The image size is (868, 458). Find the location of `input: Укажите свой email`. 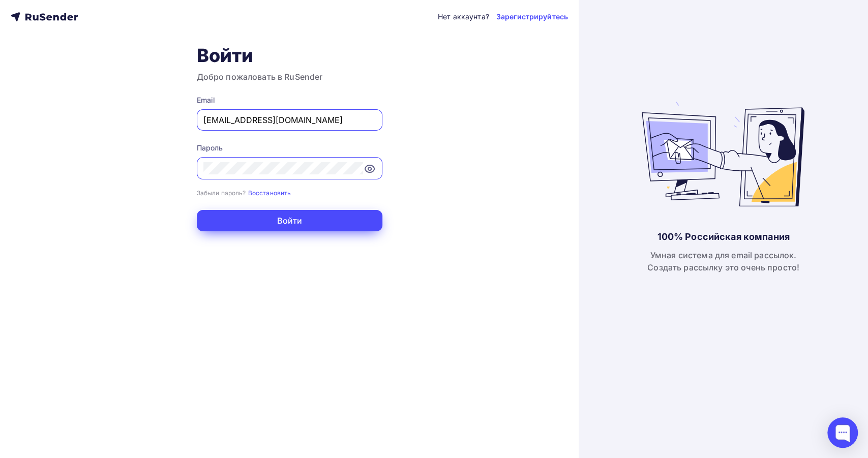

input: Укажите свой email is located at coordinates (289, 120).